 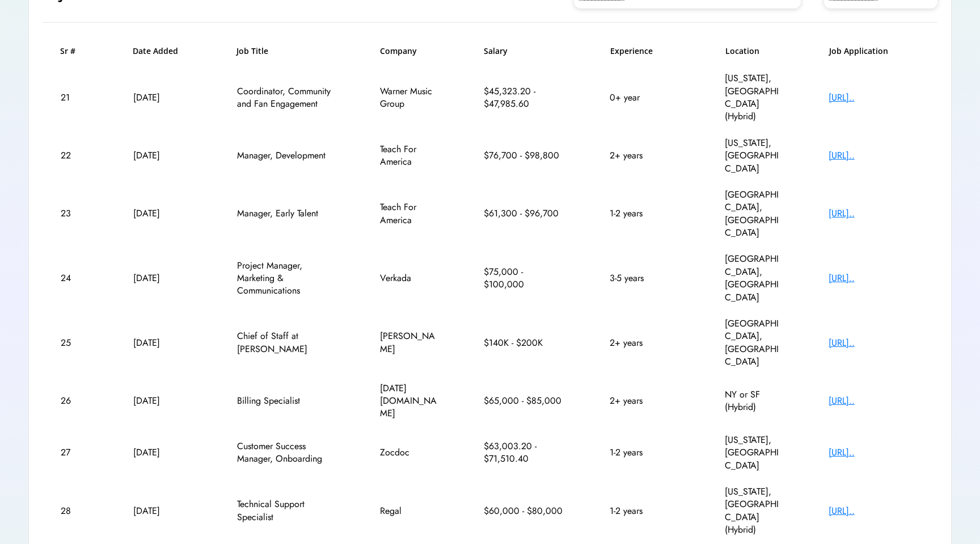 I want to click on div: Billing Specialist, so click(x=285, y=401).